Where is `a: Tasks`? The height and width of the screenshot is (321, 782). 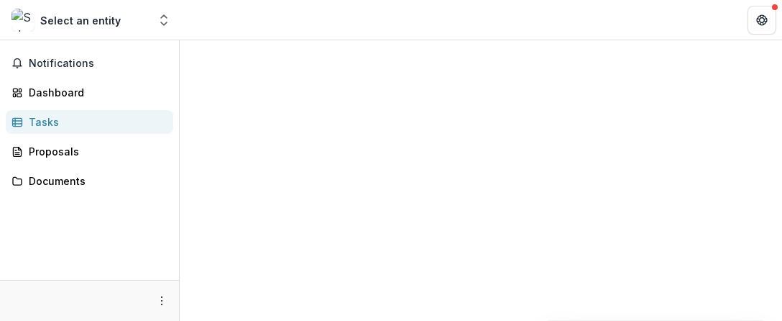 a: Tasks is located at coordinates (89, 121).